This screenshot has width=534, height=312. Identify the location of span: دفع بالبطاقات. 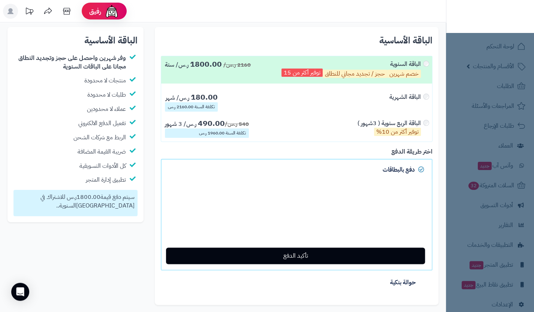
(398, 170).